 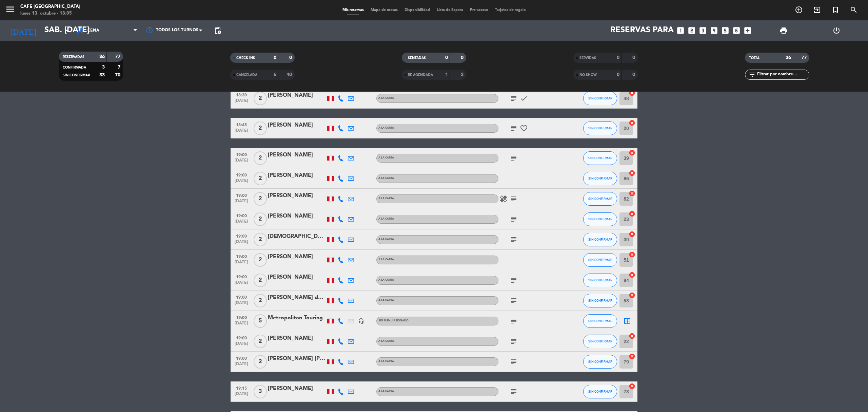 What do you see at coordinates (93, 31) in the screenshot?
I see `span: Cena` at bounding box center [93, 31].